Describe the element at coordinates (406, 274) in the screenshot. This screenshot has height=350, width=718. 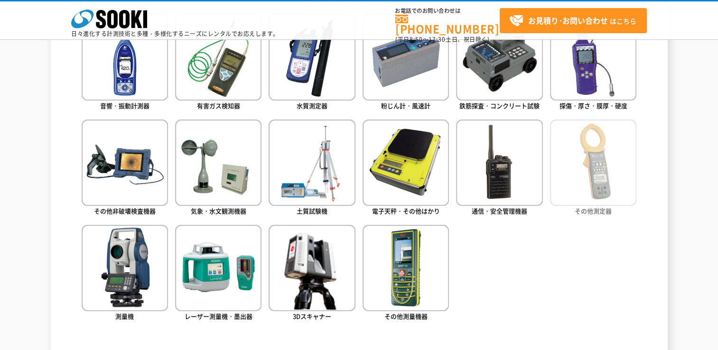
I see `a: その他測量機器` at that location.